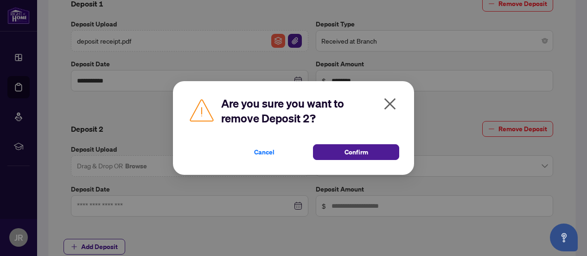 The height and width of the screenshot is (256, 587). What do you see at coordinates (564, 238) in the screenshot?
I see `button: Open asap` at bounding box center [564, 238].